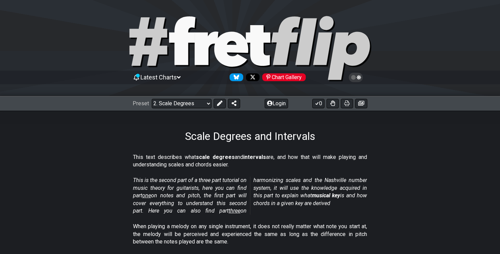 The width and height of the screenshot is (500, 254). I want to click on a: #fretflip at Pinterest, so click(283, 77).